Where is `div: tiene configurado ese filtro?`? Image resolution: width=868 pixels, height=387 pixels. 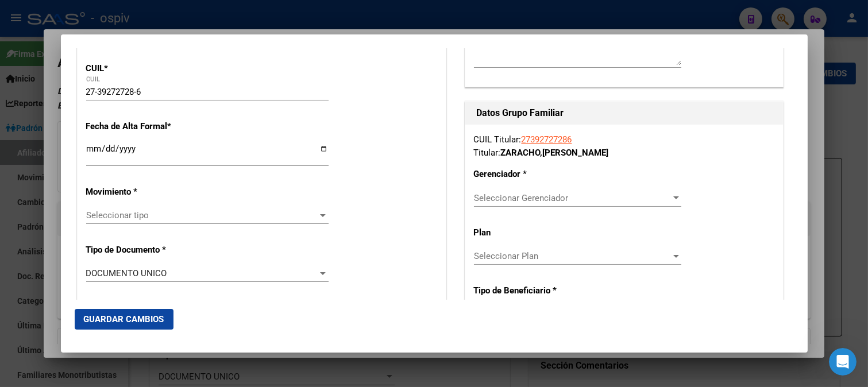 div: tiene configurado ese filtro? is located at coordinates (75, 129).